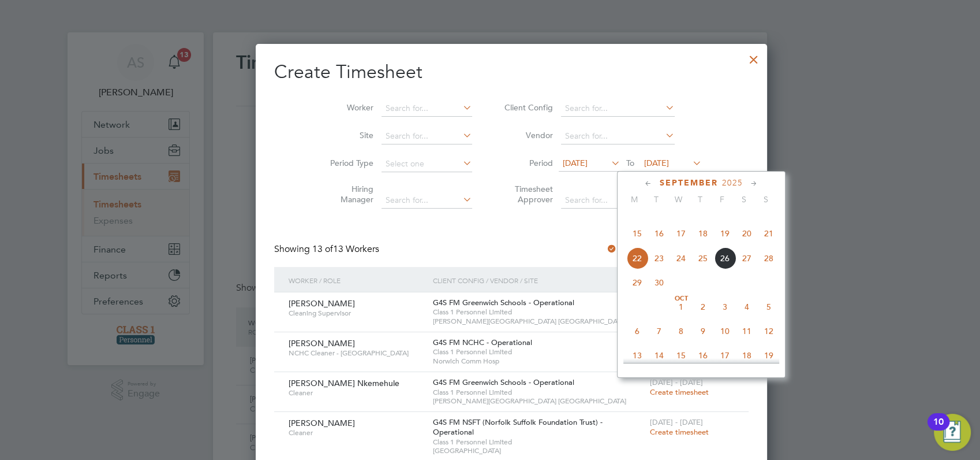 The height and width of the screenshot is (460, 980). I want to click on span: 23, so click(659, 258).